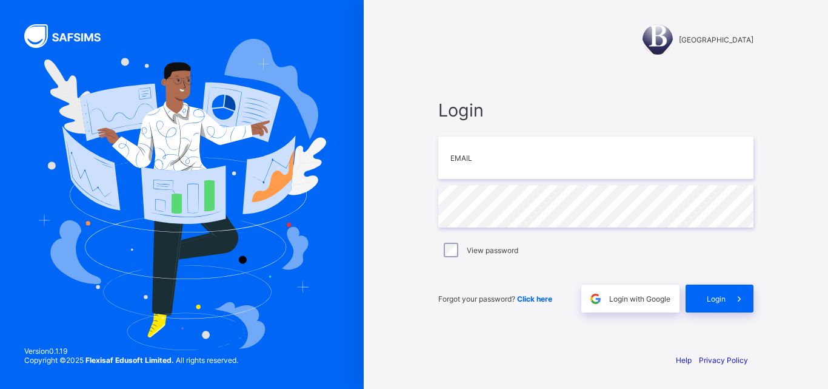 This screenshot has height=389, width=828. Describe the element at coordinates (130, 359) in the screenshot. I see `strong: Flexisaf Edusoft Limited.` at that location.